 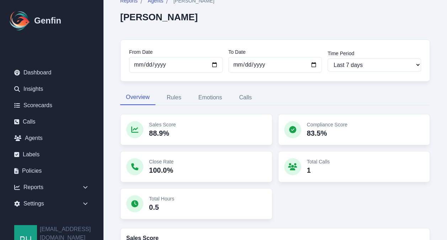 What do you see at coordinates (210, 97) in the screenshot?
I see `button: Emotions` at bounding box center [210, 97].